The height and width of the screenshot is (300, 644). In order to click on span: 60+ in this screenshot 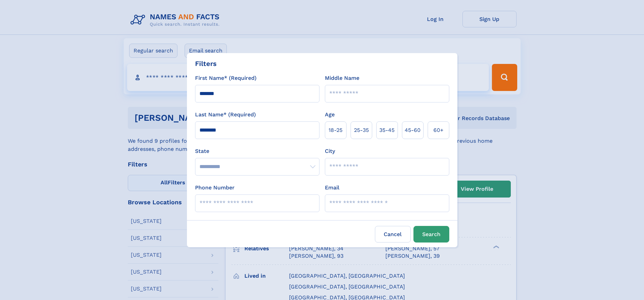, I will do `click(439, 130)`.